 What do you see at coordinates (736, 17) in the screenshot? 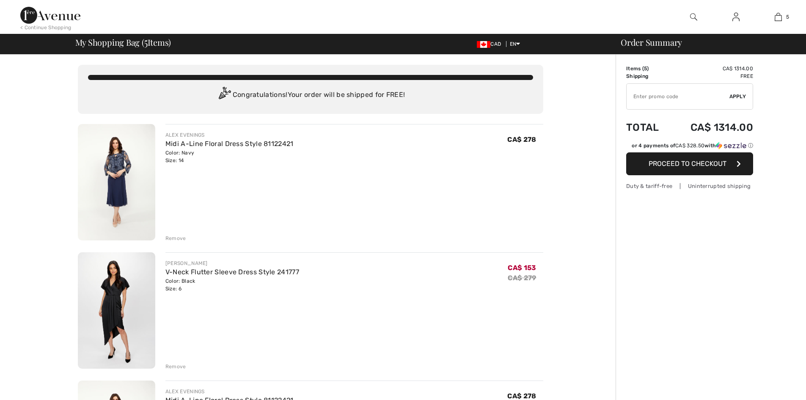
I see `img: My Info` at bounding box center [736, 17].